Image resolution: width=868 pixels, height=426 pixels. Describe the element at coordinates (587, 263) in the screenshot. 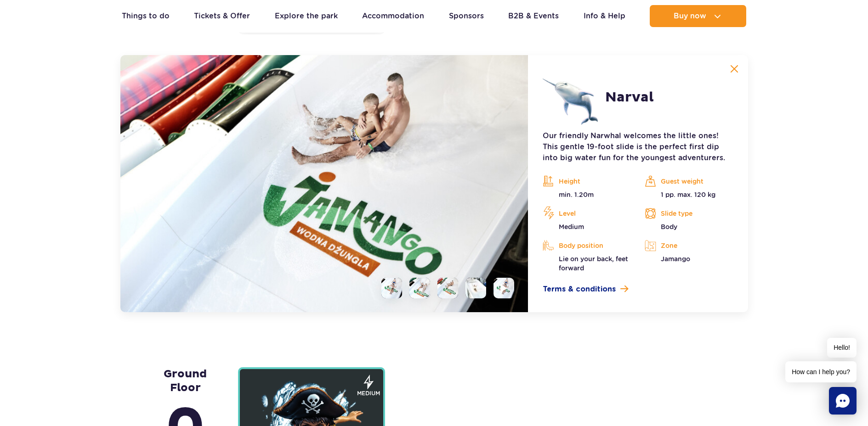

I see `p: Lie on your back, feet forward` at that location.